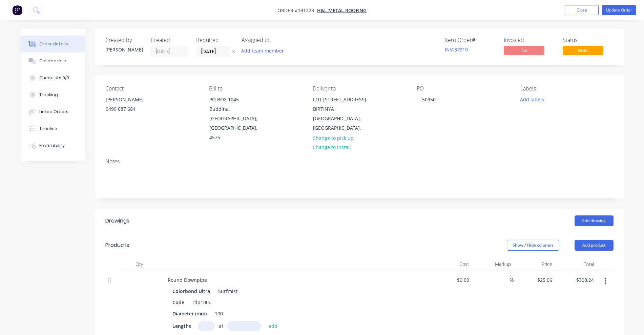 The width and height of the screenshot is (644, 335). I want to click on button: Change to pick up, so click(333, 138).